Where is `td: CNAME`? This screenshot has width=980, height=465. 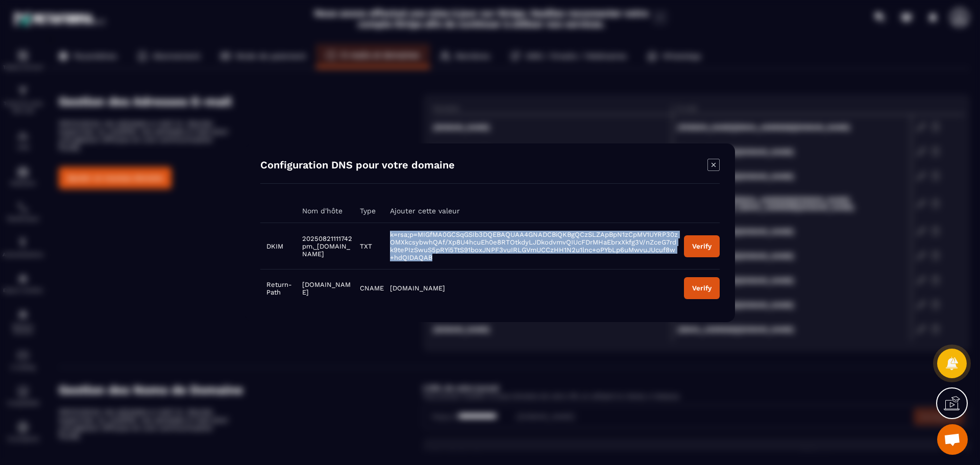 td: CNAME is located at coordinates (368, 288).